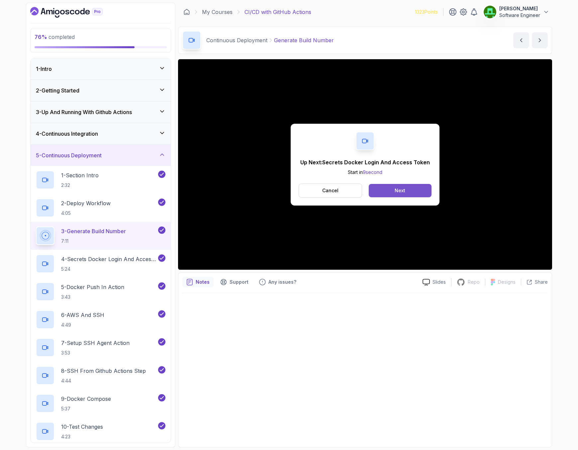 The width and height of the screenshot is (578, 450). Describe the element at coordinates (54, 37) in the screenshot. I see `span: completed` at that location.